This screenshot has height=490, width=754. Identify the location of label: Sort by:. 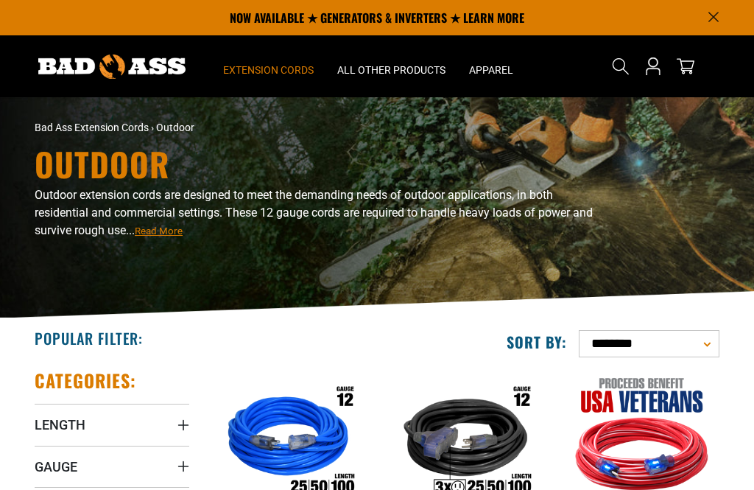
(537, 342).